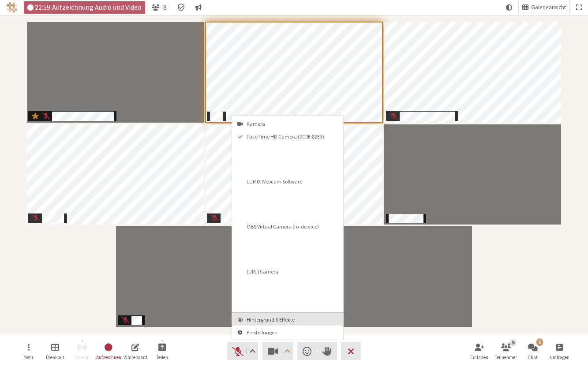 Image resolution: width=588 pixels, height=367 pixels. What do you see at coordinates (82, 358) in the screenshot?
I see `span: Stream` at bounding box center [82, 358].